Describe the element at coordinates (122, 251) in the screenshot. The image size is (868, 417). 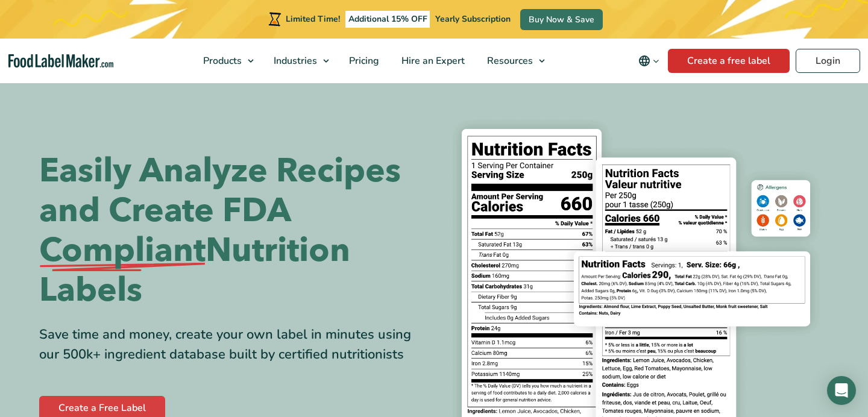
I see `span: Compliant` at that location.